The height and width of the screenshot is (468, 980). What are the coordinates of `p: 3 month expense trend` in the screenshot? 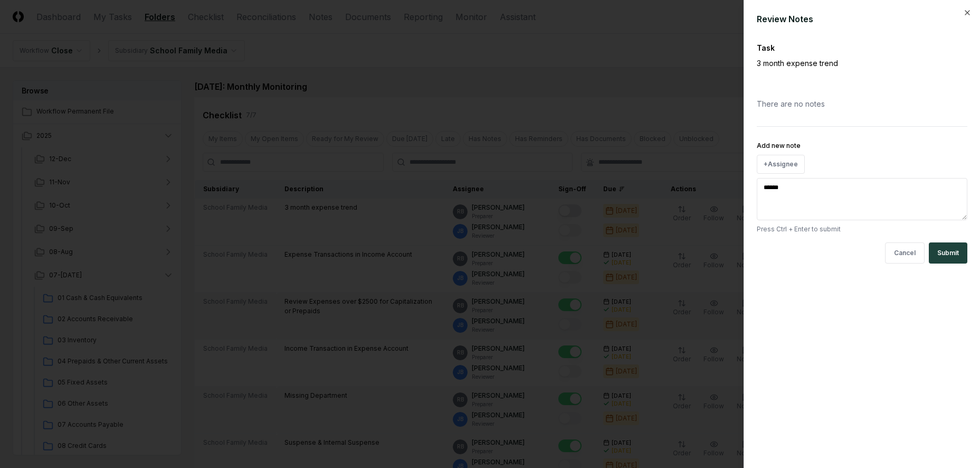 It's located at (844, 63).